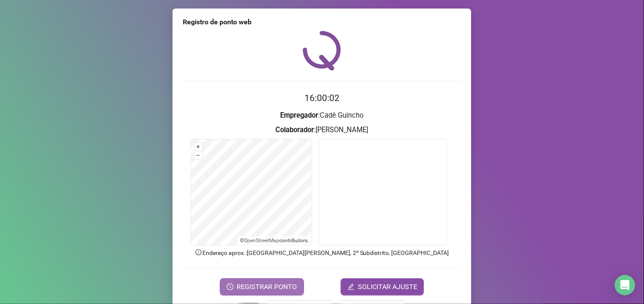 Image resolution: width=644 pixels, height=304 pixels. What do you see at coordinates (230, 287) in the screenshot?
I see `span: clock-circle` at bounding box center [230, 287].